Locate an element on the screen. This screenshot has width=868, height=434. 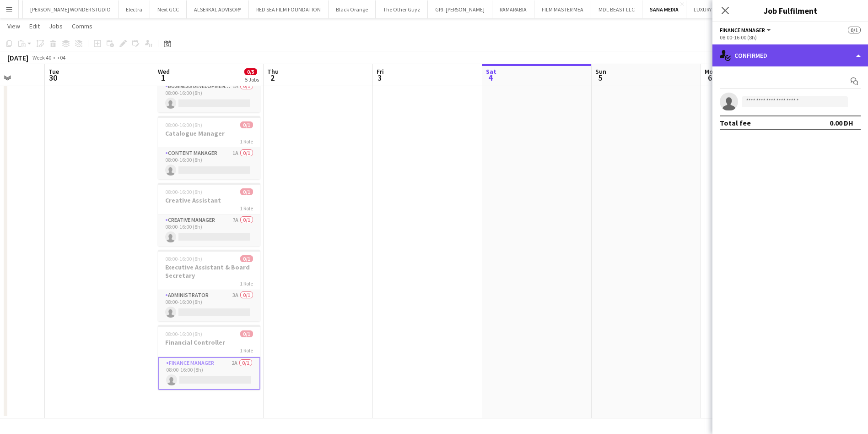
div: +04 is located at coordinates (61, 58).